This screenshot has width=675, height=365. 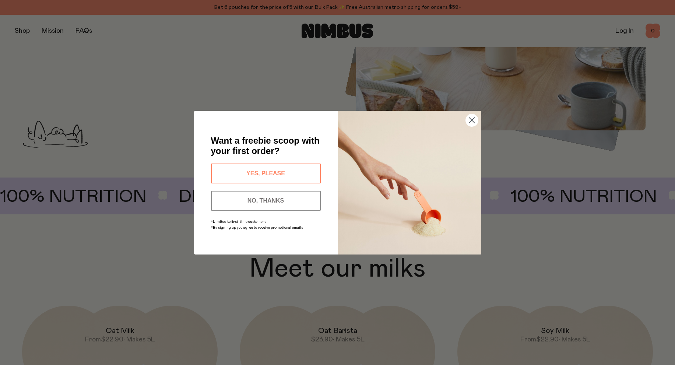 I want to click on button: NO, THANKS, so click(x=266, y=201).